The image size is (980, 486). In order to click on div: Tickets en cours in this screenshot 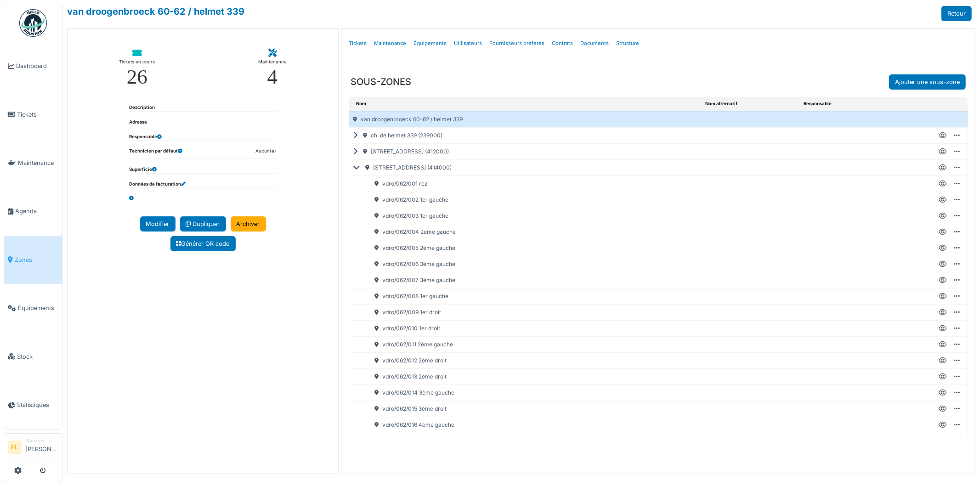, I will do `click(137, 62)`.